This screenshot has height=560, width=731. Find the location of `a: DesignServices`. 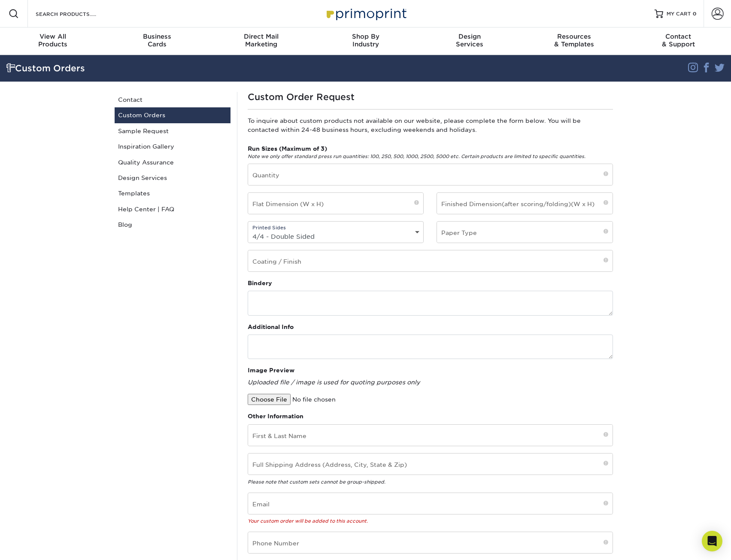

a: DesignServices is located at coordinates (470, 41).